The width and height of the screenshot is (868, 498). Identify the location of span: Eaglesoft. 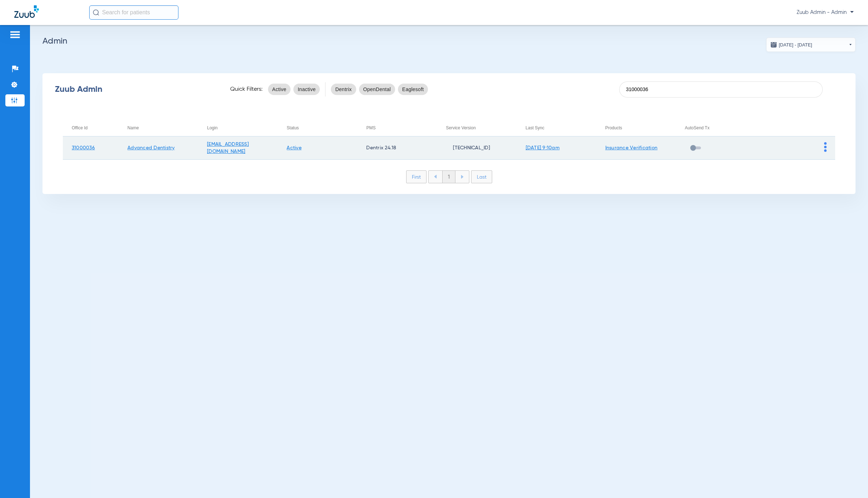
(413, 89).